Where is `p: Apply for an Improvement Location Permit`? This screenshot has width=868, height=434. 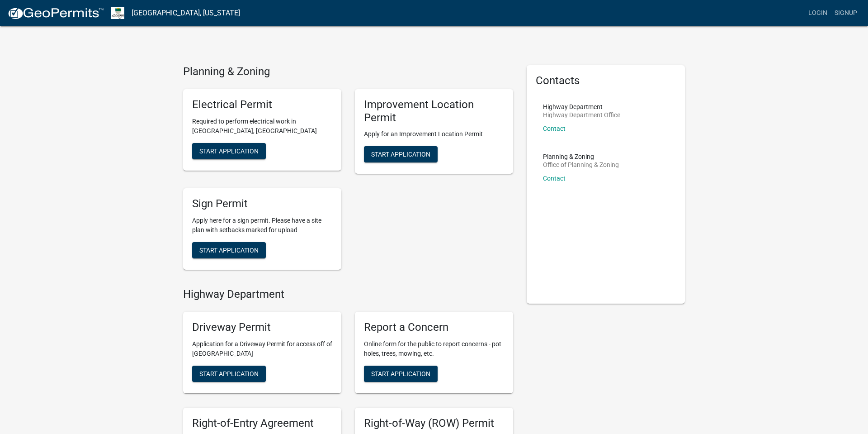 p: Apply for an Improvement Location Permit is located at coordinates (434, 134).